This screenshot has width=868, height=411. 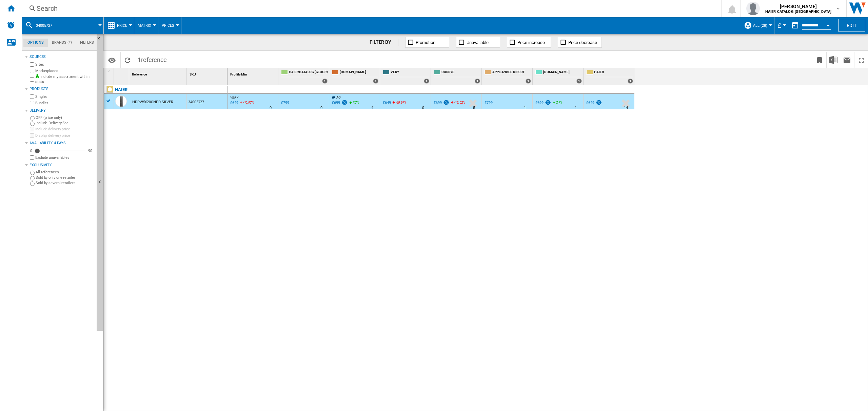 What do you see at coordinates (425, 43) in the screenshot?
I see `span: Promotion` at bounding box center [425, 43].